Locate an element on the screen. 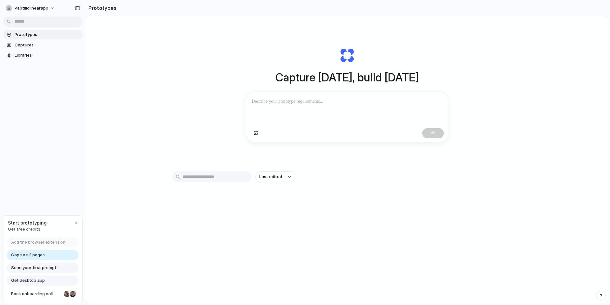 Image resolution: width=610 pixels, height=305 pixels. span: Start prototyping is located at coordinates (27, 222).